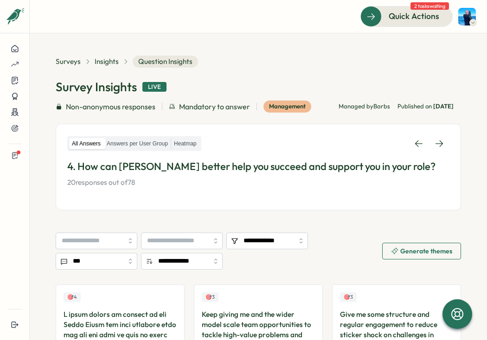 This screenshot has height=340, width=487. I want to click on label: Heatmap, so click(185, 144).